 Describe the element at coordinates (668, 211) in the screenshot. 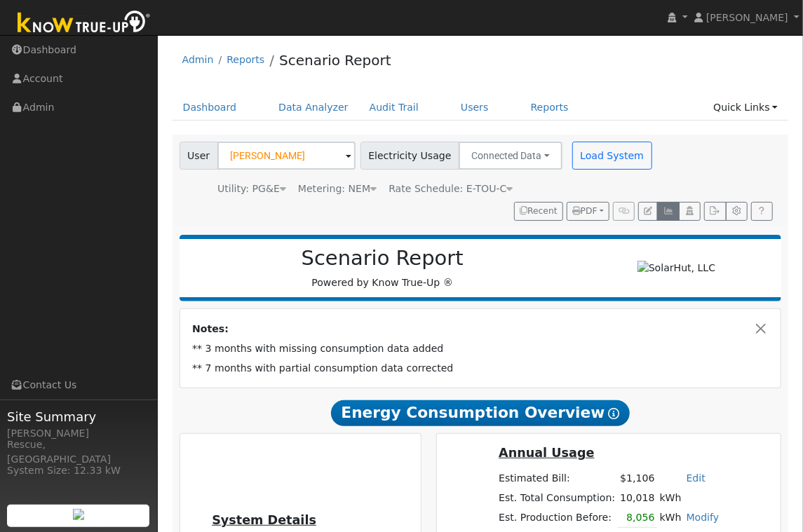

I see `button: Multi-Series Graph` at that location.